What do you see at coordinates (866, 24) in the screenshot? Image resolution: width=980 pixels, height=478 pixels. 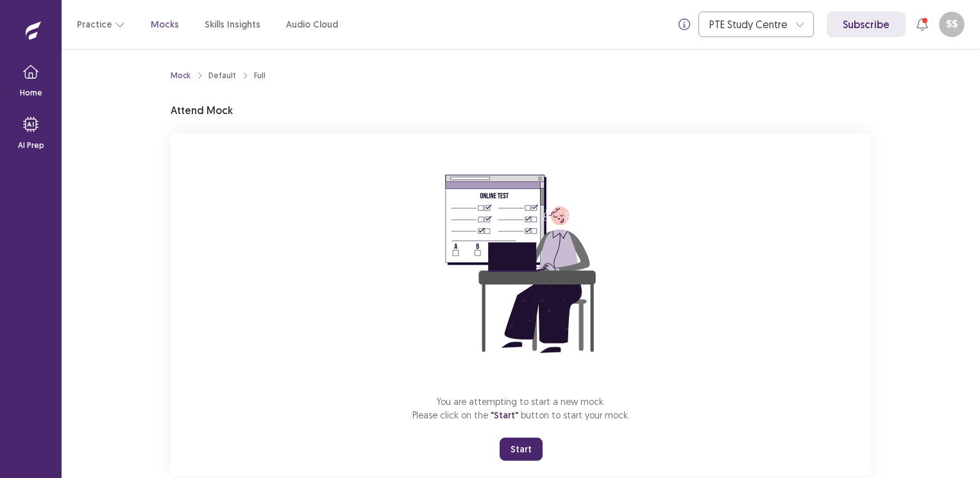 I see `a: Subscribe` at bounding box center [866, 24].